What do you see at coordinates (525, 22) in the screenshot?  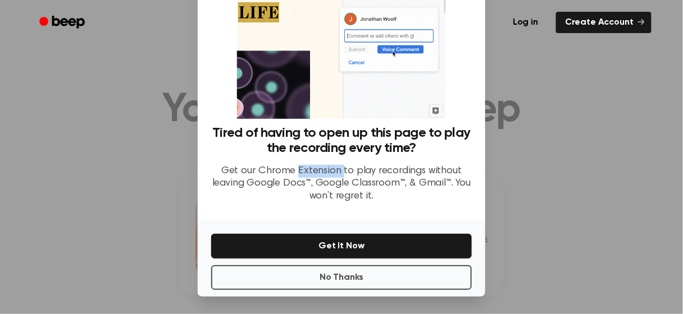 I see `a: Log in` at bounding box center [525, 22].